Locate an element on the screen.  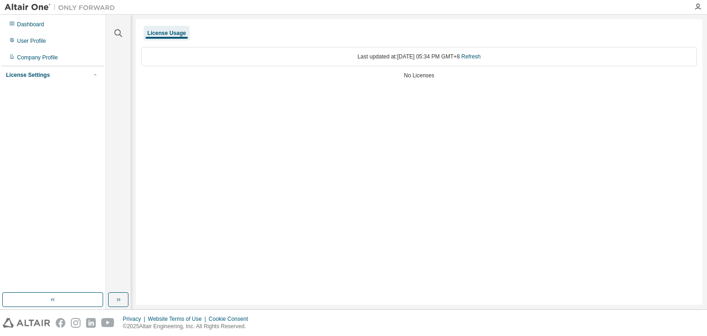
img: altair_logo.svg is located at coordinates (26, 323).